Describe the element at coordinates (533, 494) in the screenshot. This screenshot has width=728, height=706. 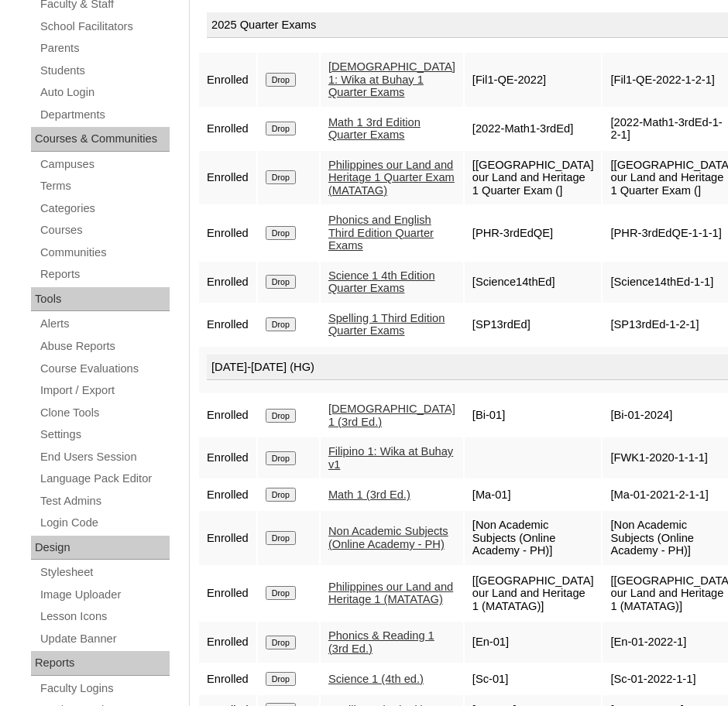
I see `td: [Ma-01]` at that location.